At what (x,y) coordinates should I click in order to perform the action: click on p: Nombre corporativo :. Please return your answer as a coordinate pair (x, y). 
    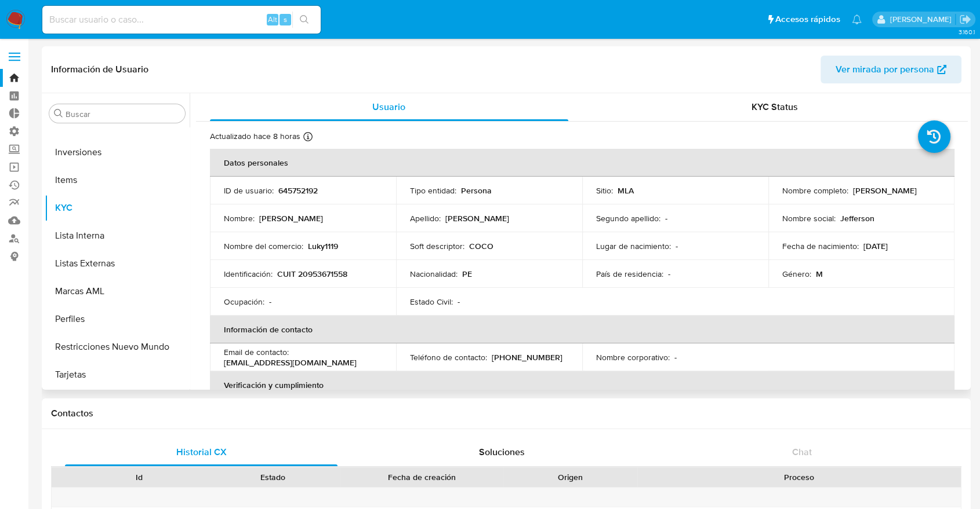
    Looking at the image, I should click on (633, 357).